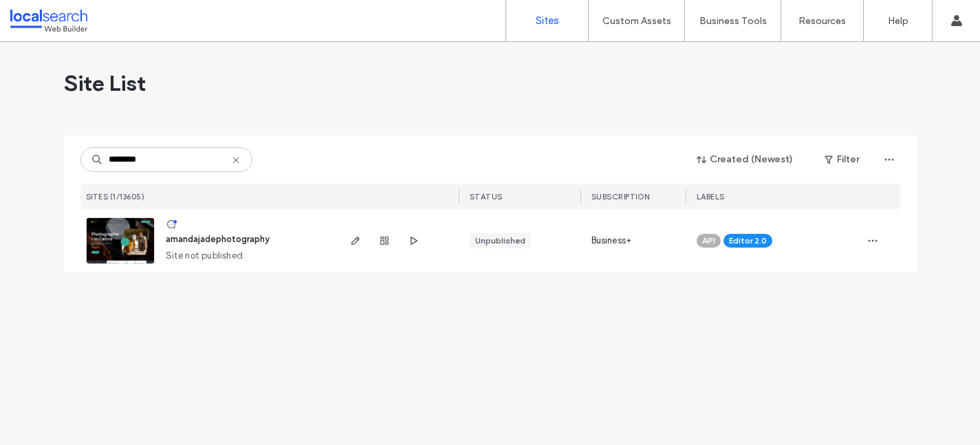 Image resolution: width=980 pixels, height=445 pixels. Describe the element at coordinates (500, 241) in the screenshot. I see `div: Unpublished` at that location.